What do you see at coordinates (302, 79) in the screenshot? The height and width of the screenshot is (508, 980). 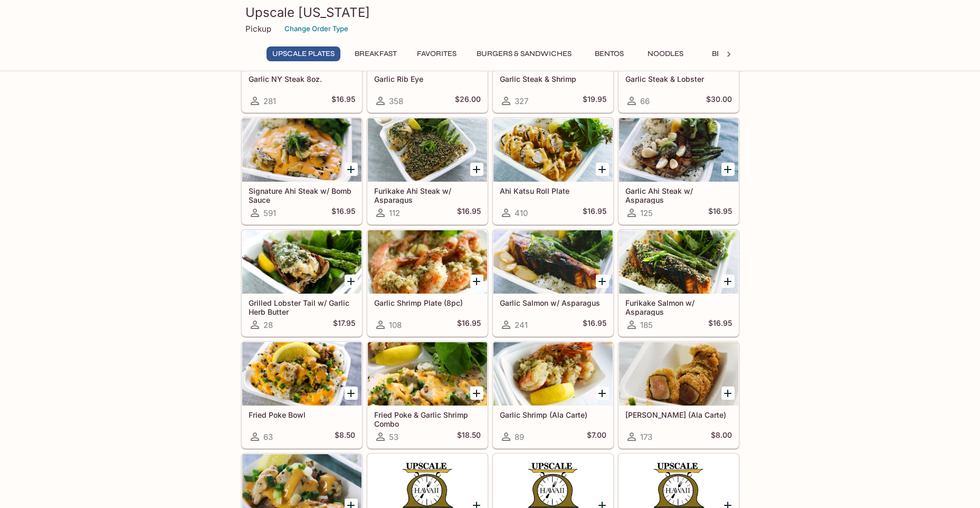 I see `h5: Garlic NY Steak 8oz.` at bounding box center [302, 79].